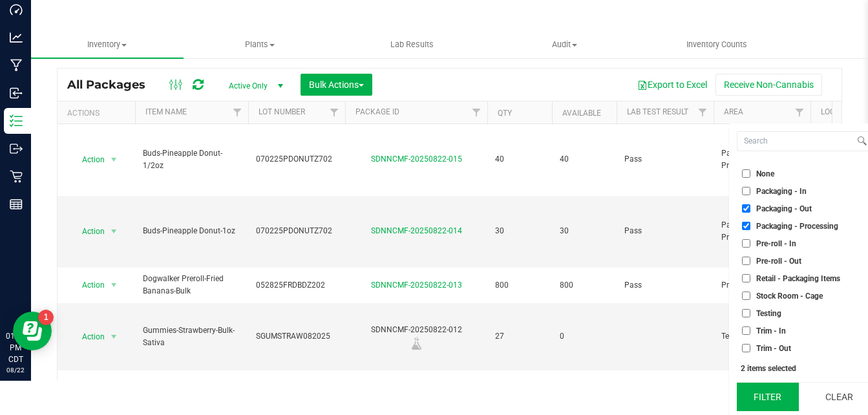 This screenshot has height=415, width=868. I want to click on div: SDNNCMF-20250822-012, so click(417, 336).